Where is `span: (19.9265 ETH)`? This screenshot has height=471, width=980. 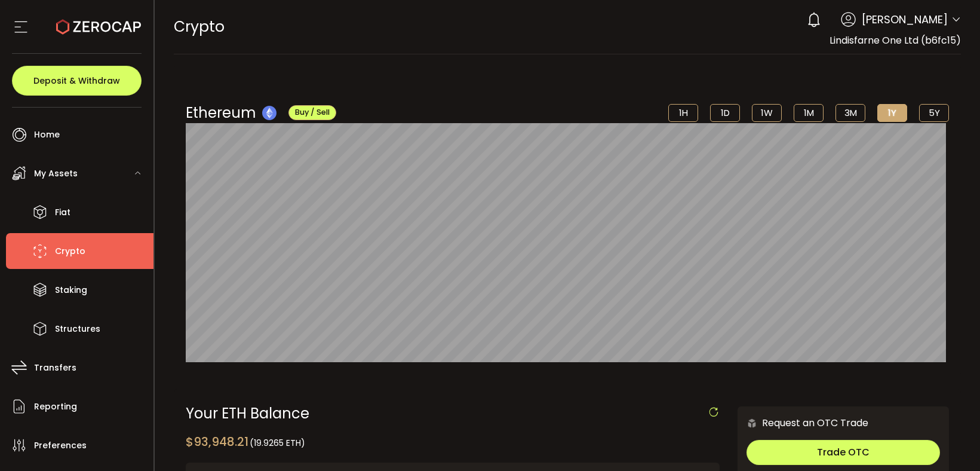
span: (19.9265 ETH) is located at coordinates (277, 442).